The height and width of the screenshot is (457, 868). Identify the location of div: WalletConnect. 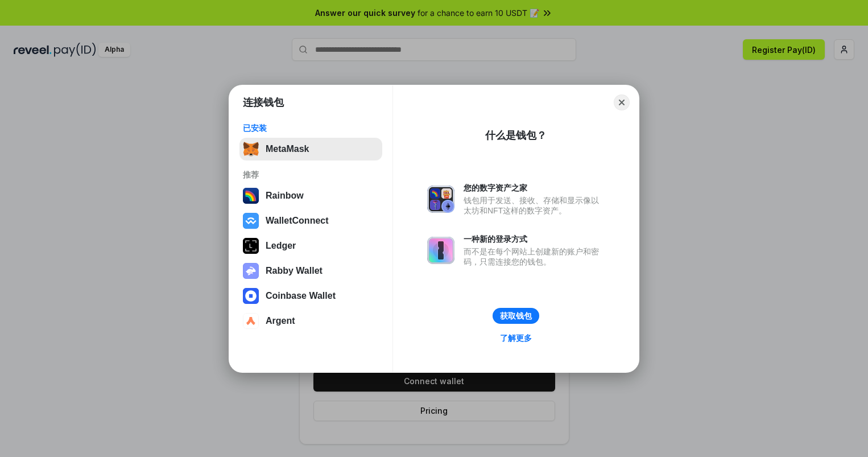
(297, 221).